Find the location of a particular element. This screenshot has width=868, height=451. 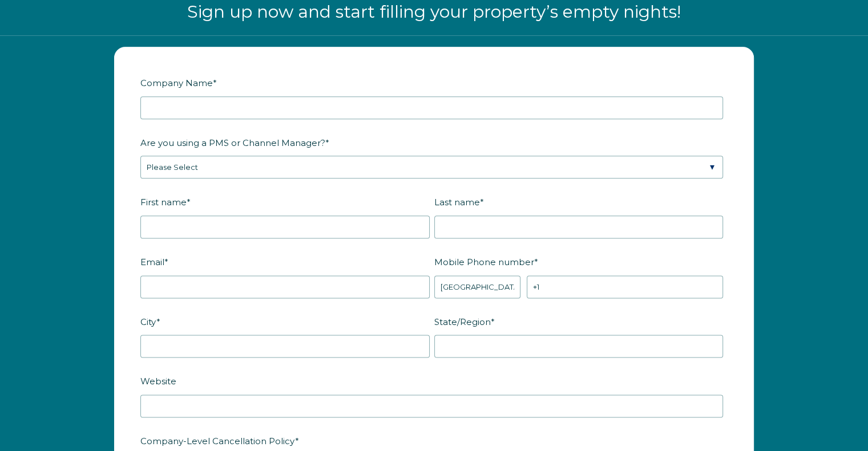

span: Are you using a PMS or Channel Manager? is located at coordinates (233, 142).